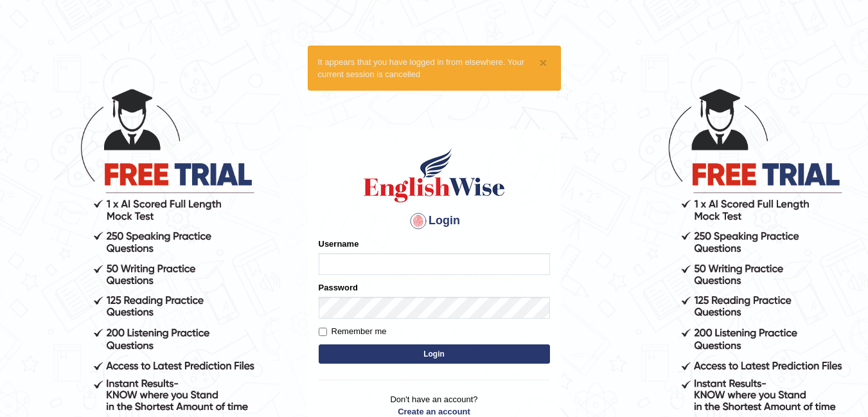 Image resolution: width=868 pixels, height=417 pixels. Describe the element at coordinates (434, 175) in the screenshot. I see `img: Logo of English Wise sign in for intelligent practice with AI` at that location.